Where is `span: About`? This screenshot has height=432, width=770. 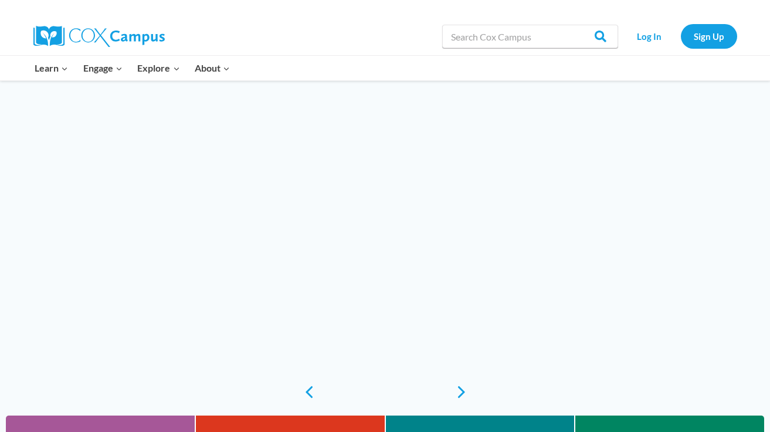 span: About is located at coordinates (212, 68).